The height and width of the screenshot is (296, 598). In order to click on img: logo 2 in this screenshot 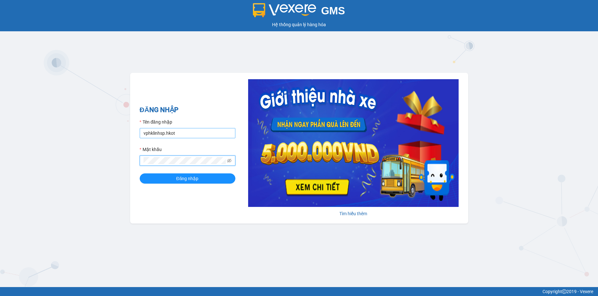, I will do `click(285, 10)`.